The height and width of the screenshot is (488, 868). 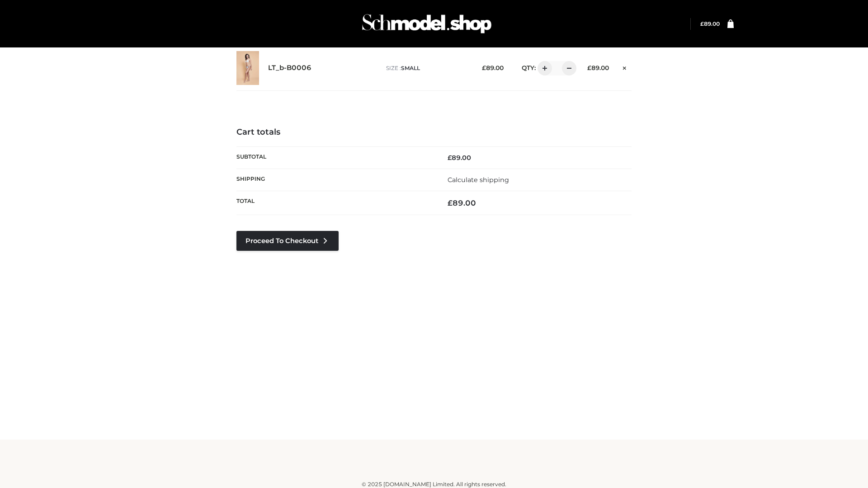 I want to click on a: LT_b-B0006, so click(x=290, y=68).